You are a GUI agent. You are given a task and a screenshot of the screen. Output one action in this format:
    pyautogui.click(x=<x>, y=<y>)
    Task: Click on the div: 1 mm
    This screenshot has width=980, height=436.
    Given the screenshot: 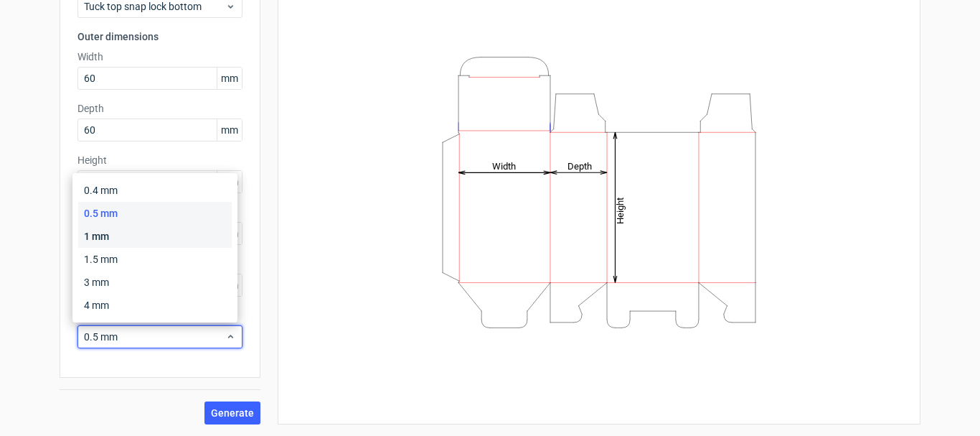 What is the action you would take?
    pyautogui.click(x=155, y=236)
    